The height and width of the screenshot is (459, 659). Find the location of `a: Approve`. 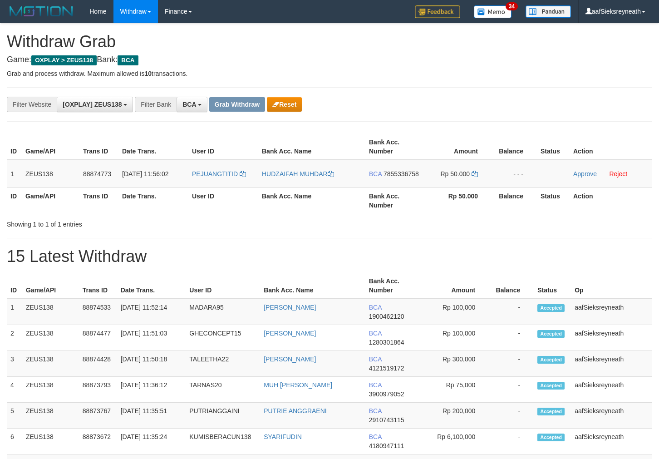

a: Approve is located at coordinates (585, 174).